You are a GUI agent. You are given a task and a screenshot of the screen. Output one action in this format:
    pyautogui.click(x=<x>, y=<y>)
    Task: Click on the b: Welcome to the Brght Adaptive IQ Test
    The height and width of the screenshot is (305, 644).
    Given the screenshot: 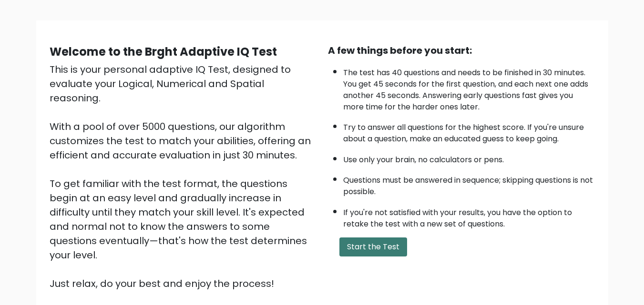 What is the action you would take?
    pyautogui.click(x=163, y=51)
    